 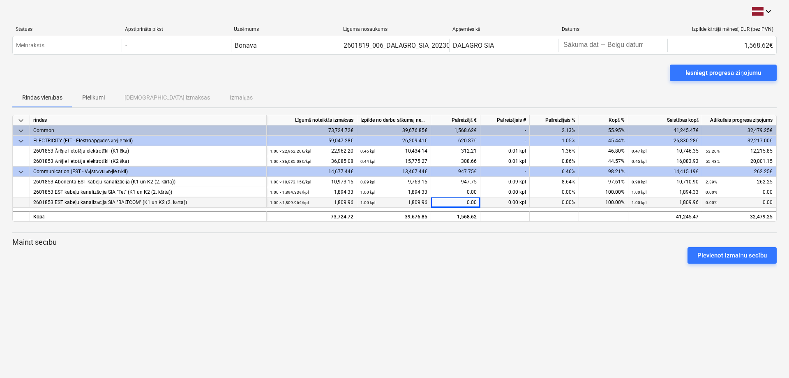 What do you see at coordinates (368, 161) in the screenshot?
I see `small: 0.44 kpl` at bounding box center [368, 161].